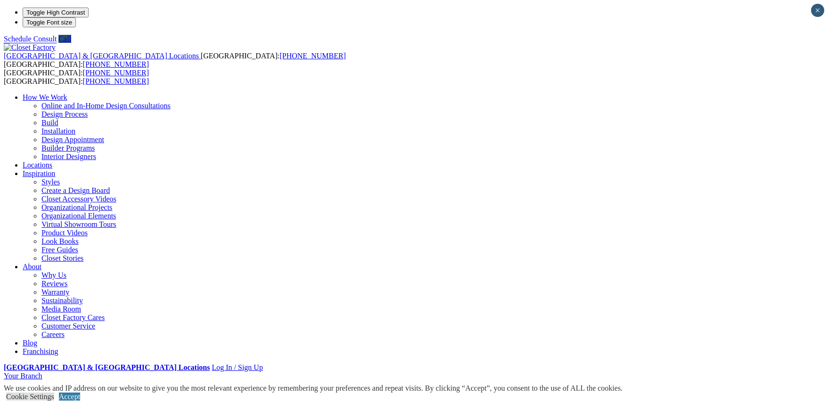 The image size is (828, 401). What do you see at coordinates (69, 156) in the screenshot?
I see `a: Interior Designers` at bounding box center [69, 156].